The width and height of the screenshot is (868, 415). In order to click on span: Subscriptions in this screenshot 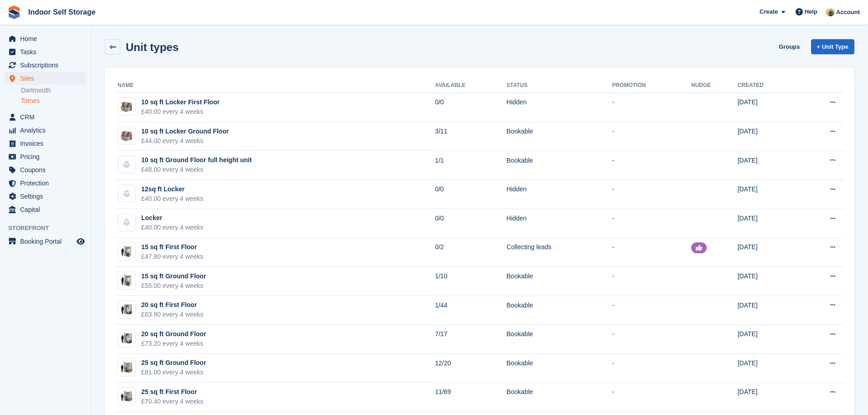, I will do `click(47, 65)`.